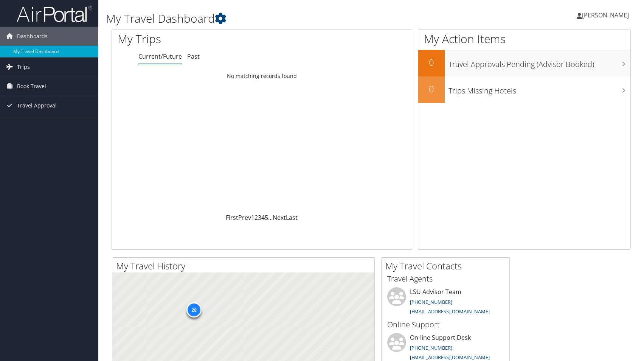  Describe the element at coordinates (260, 217) in the screenshot. I see `a: 3` at that location.